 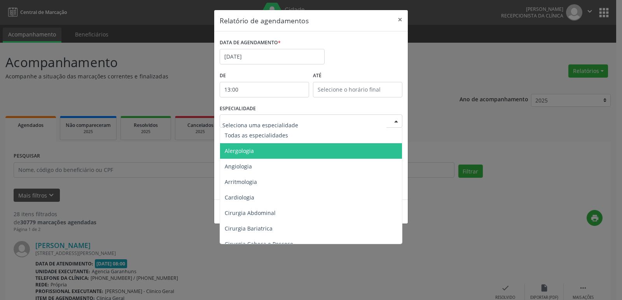 What do you see at coordinates (250, 213) in the screenshot?
I see `span: Cirurgia Abdominal` at bounding box center [250, 213].